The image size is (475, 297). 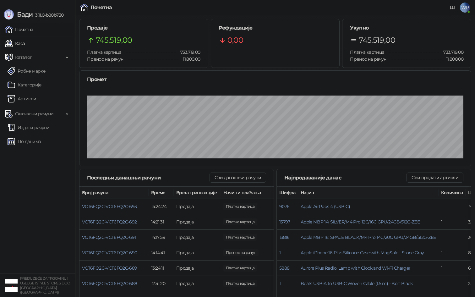 I want to click on div: Последњи данашњи рачуни, so click(x=148, y=177).